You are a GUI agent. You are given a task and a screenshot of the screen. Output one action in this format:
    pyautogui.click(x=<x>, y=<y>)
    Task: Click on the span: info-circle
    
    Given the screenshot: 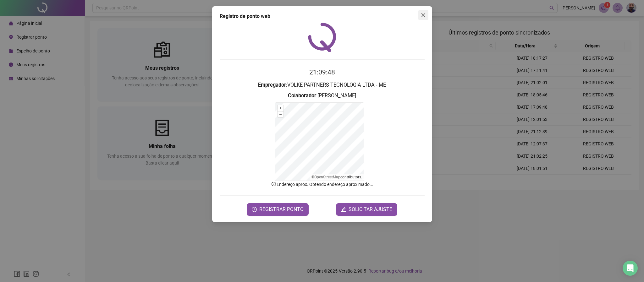 What is the action you would take?
    pyautogui.click(x=274, y=184)
    